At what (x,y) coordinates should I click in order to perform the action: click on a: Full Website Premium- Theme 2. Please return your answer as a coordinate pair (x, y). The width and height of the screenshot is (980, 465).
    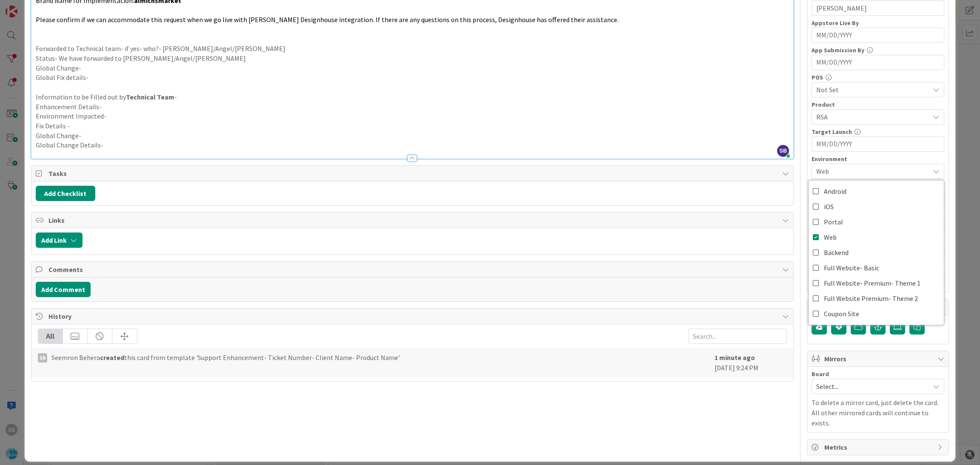
    Looking at the image, I should click on (876, 298).